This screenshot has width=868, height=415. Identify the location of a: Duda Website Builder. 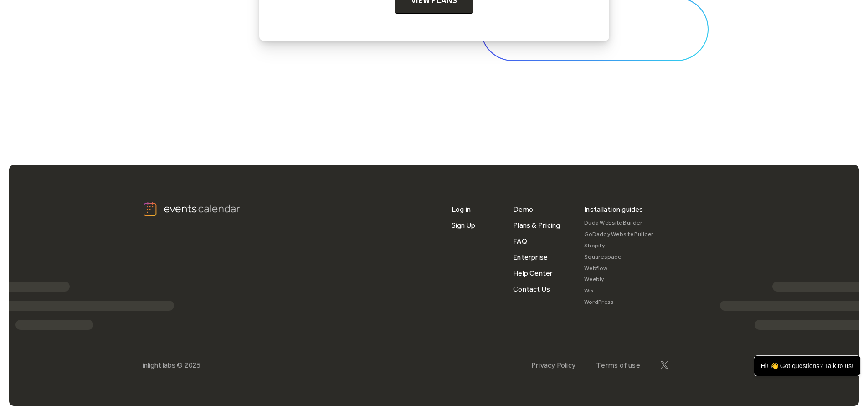
(619, 223).